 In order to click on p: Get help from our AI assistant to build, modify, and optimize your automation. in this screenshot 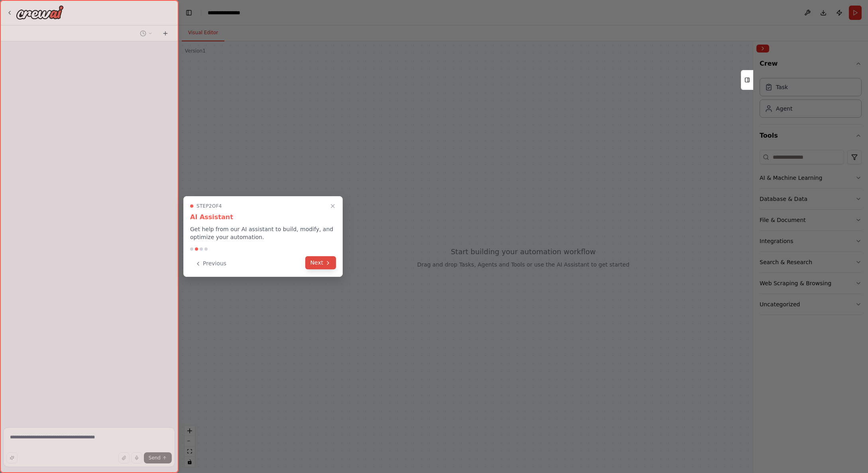, I will do `click(263, 234)`.